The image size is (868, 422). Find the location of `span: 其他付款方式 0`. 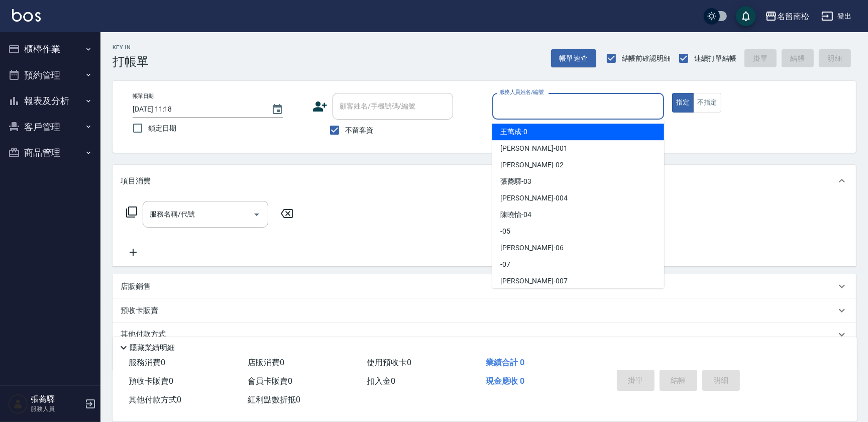

span: 其他付款方式 0 is located at coordinates (155, 399).